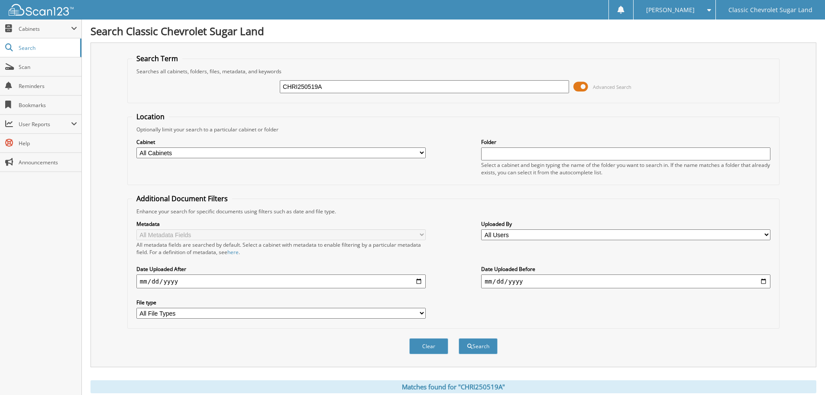 The image size is (825, 395). What do you see at coordinates (626, 224) in the screenshot?
I see `label: Uploaded By` at bounding box center [626, 224].